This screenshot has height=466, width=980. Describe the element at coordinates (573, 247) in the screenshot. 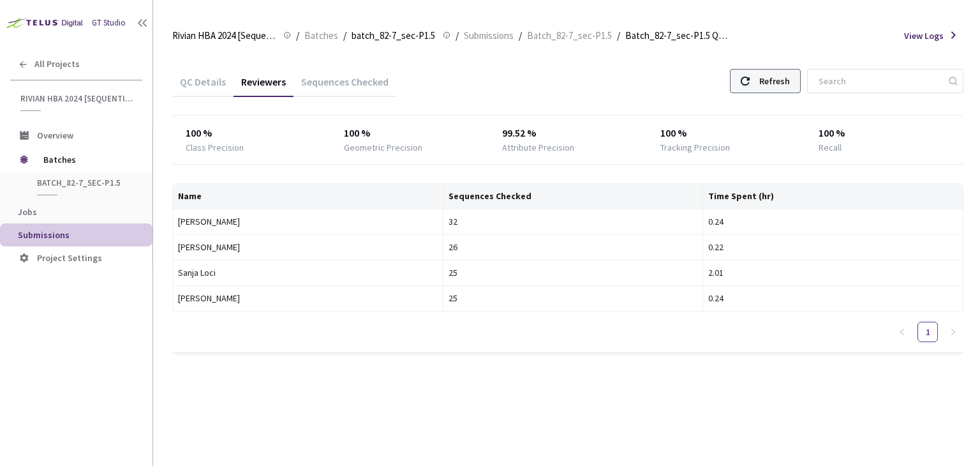

I see `div: 26` at that location.